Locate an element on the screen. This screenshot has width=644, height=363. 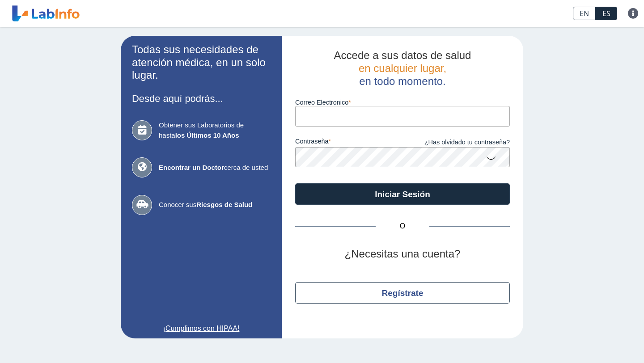
h2: ¿Necesitas una cuenta? is located at coordinates (403, 254).